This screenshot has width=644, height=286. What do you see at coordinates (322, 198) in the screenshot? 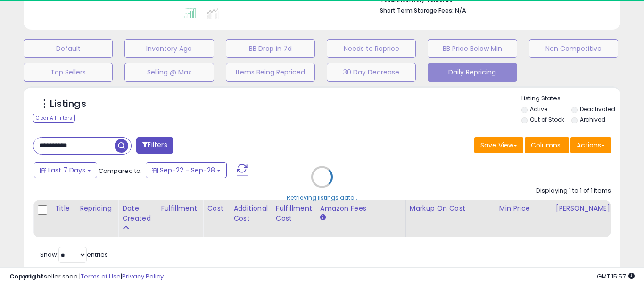
I see `div: Retrieving listings data..` at bounding box center [322, 198].